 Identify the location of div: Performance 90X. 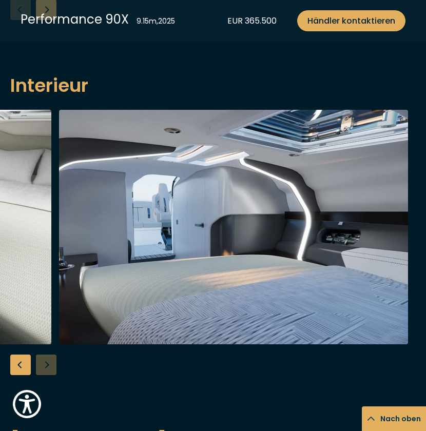
(74, 19).